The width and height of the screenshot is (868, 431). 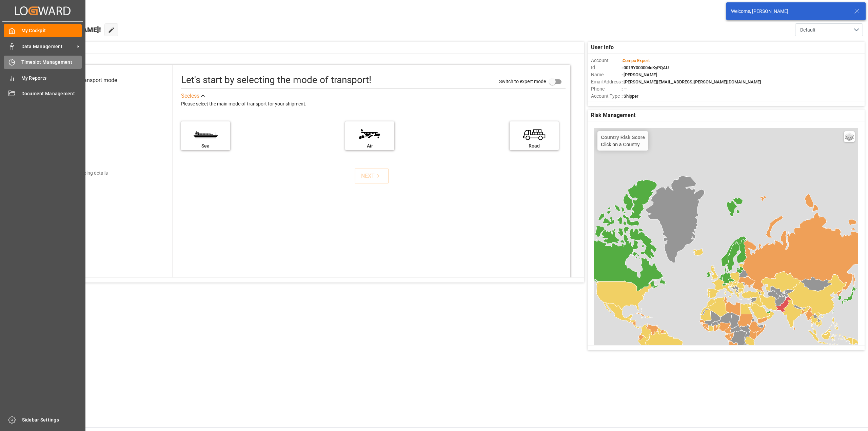 What do you see at coordinates (43, 62) in the screenshot?
I see `a: Timeslot Management` at bounding box center [43, 62].